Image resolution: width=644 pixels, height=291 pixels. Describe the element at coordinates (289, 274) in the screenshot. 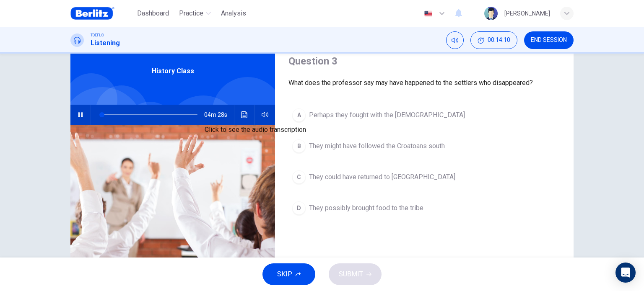

I see `button: SKIP` at that location.